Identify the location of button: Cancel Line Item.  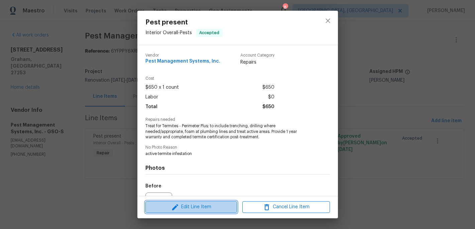
(286, 207).